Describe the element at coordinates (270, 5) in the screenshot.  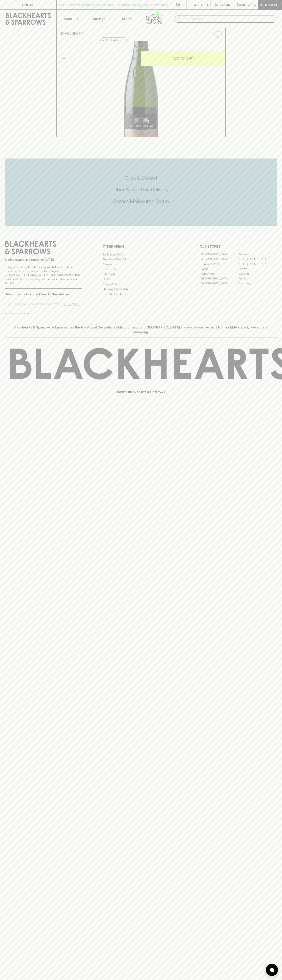
I see `p: Checkout` at that location.